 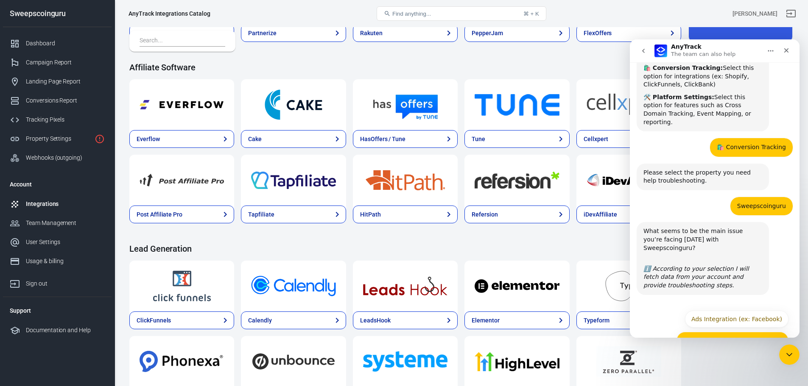 I want to click on div: Tune, so click(x=478, y=139).